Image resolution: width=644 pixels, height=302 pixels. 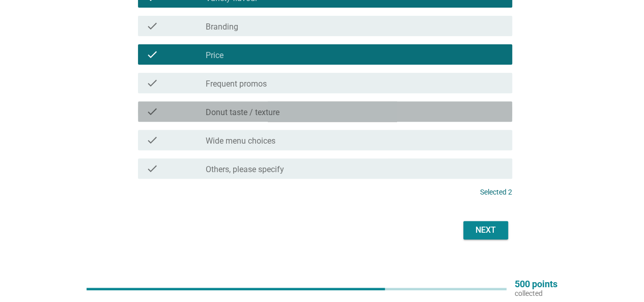 What do you see at coordinates (245, 170) in the screenshot?
I see `label: Others, please specify` at bounding box center [245, 170].